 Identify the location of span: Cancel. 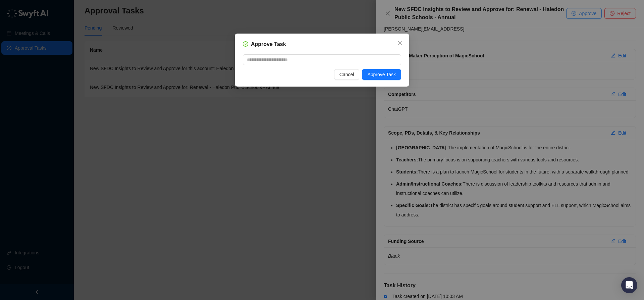
(347, 75).